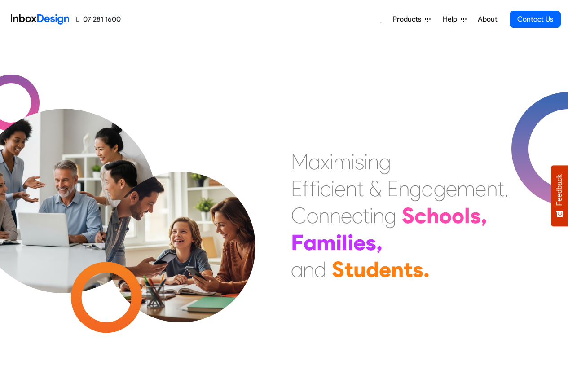  What do you see at coordinates (412, 19) in the screenshot?
I see `a: Products` at bounding box center [412, 19].